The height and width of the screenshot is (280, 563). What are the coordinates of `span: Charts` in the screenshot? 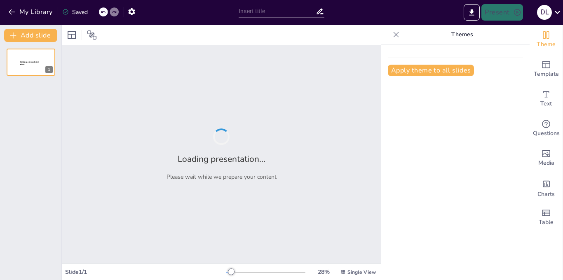 It's located at (546, 195).